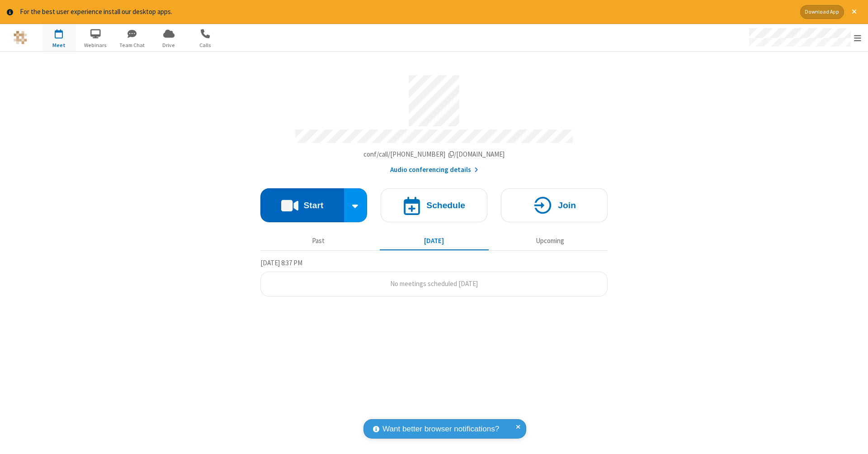 Image resolution: width=868 pixels, height=454 pixels. I want to click on button: Download App, so click(822, 12).